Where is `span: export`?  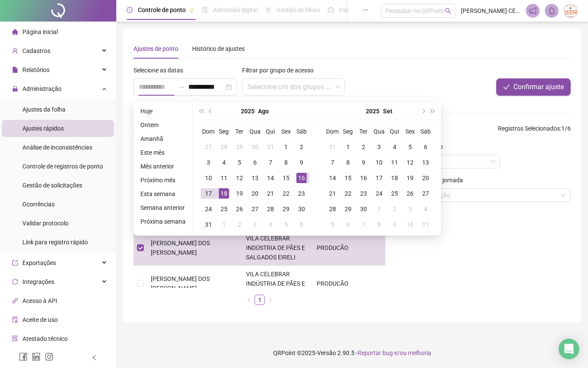
span: export is located at coordinates (15, 263).